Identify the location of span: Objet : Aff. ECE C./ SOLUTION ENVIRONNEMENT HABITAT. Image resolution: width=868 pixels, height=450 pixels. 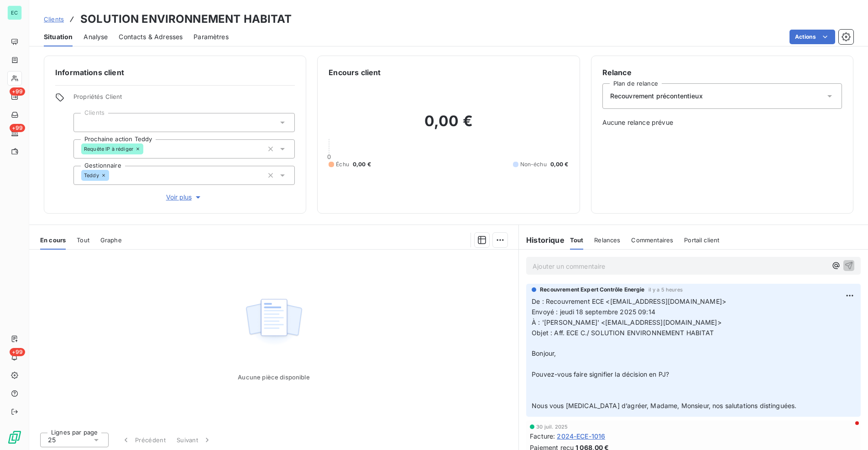
(622, 333).